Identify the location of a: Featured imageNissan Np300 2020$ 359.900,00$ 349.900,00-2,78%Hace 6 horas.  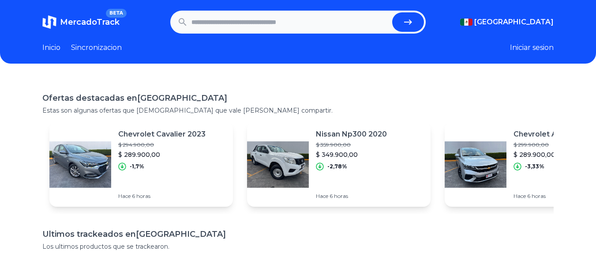
(339, 164).